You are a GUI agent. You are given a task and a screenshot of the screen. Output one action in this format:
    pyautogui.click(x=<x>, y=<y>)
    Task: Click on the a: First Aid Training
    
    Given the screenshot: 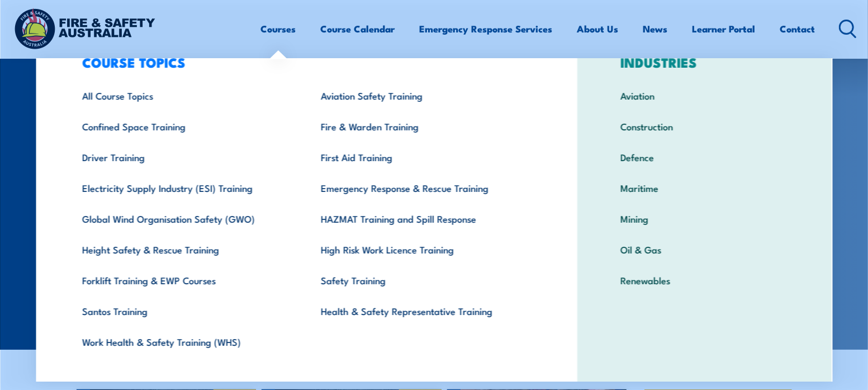 What is the action you would take?
    pyautogui.click(x=423, y=157)
    